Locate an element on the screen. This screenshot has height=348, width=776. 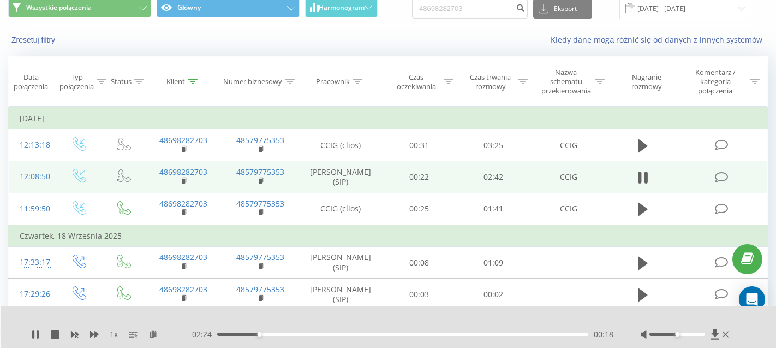
a: Kiedy dane mogą różnić się od danych z innych systemów is located at coordinates (659, 39).